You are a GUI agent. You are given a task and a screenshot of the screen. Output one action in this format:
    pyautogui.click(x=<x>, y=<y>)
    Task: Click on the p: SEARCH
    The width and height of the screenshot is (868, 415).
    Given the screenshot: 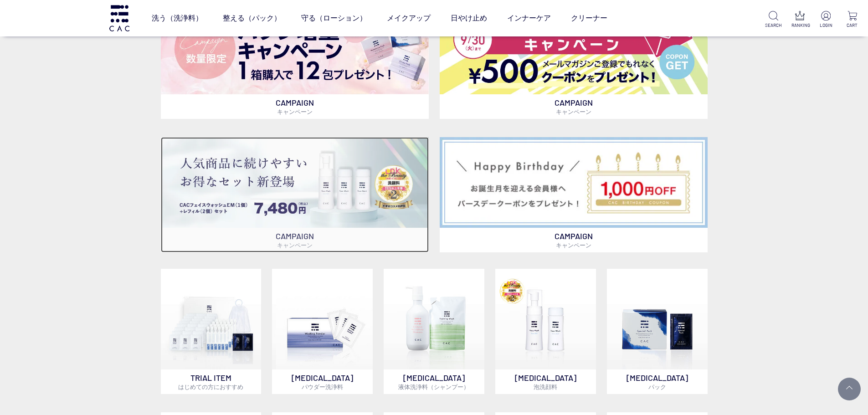 What is the action you would take?
    pyautogui.click(x=773, y=25)
    